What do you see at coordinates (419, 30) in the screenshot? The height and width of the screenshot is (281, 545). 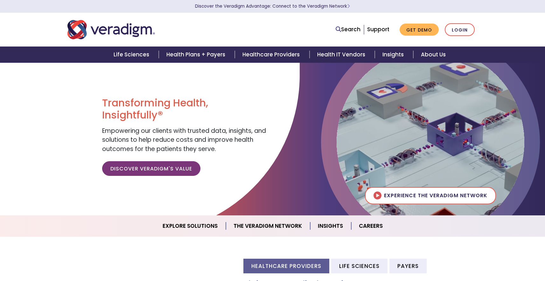 I see `a: Get Demo` at bounding box center [419, 30].